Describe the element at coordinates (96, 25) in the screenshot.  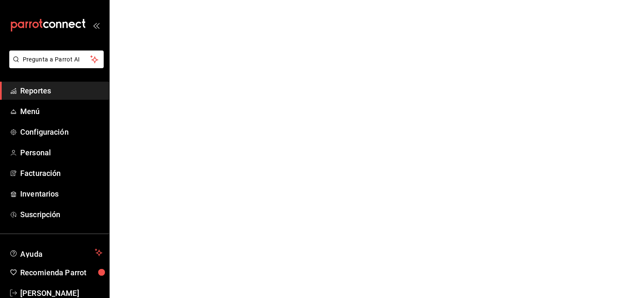
I see `button: open_drawer_menu` at that location.